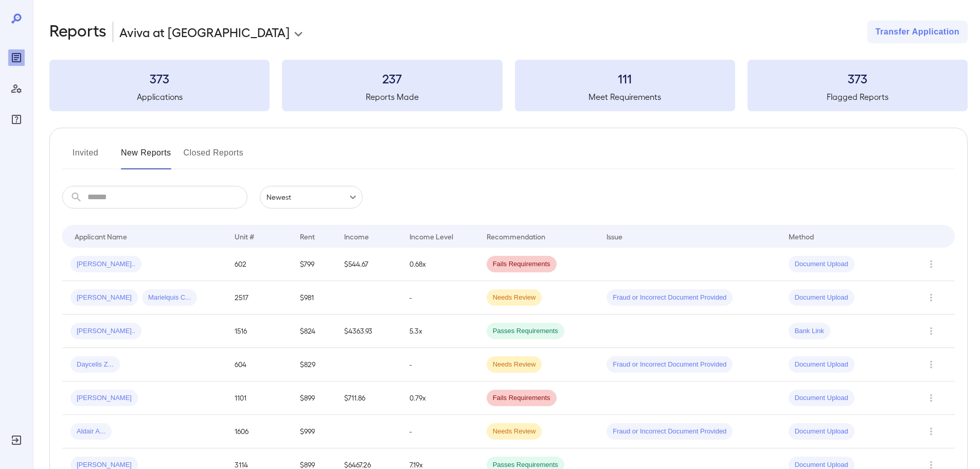  Describe the element at coordinates (392, 78) in the screenshot. I see `h3: 237` at that location.